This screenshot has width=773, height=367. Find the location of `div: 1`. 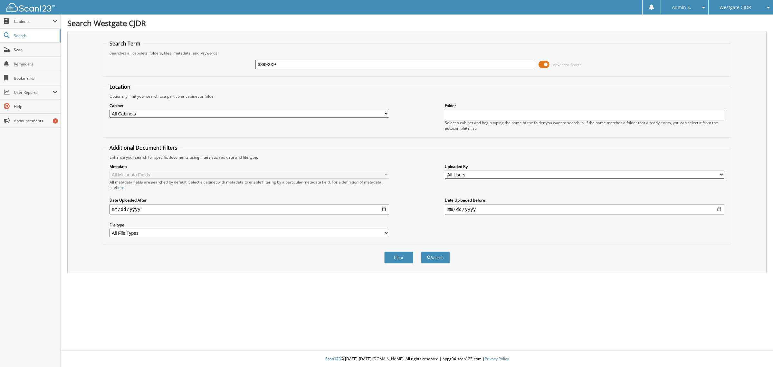

div: 1 is located at coordinates (55, 121).